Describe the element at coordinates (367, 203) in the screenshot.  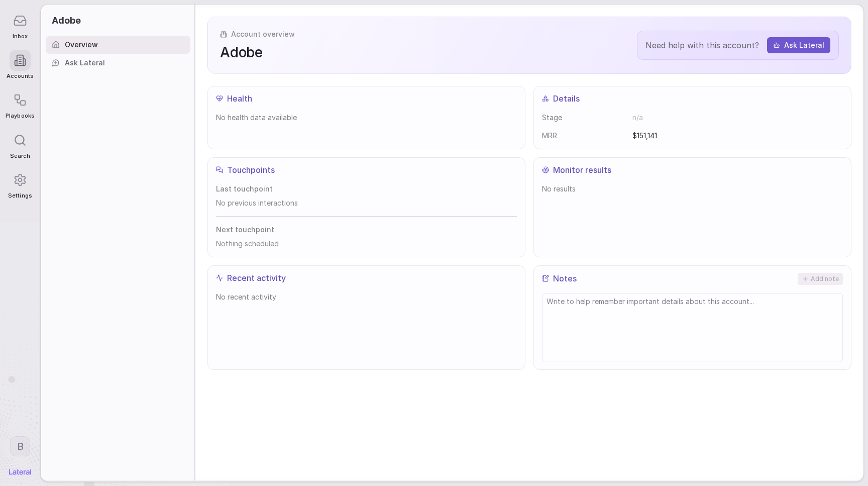
I see `span: No previous interactions` at that location.